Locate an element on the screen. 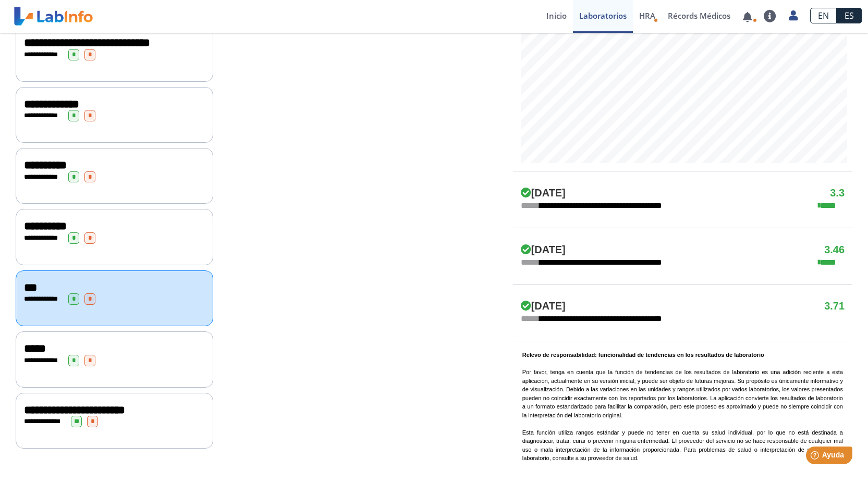 The image size is (868, 483). h4: 3.71 is located at coordinates (834, 306).